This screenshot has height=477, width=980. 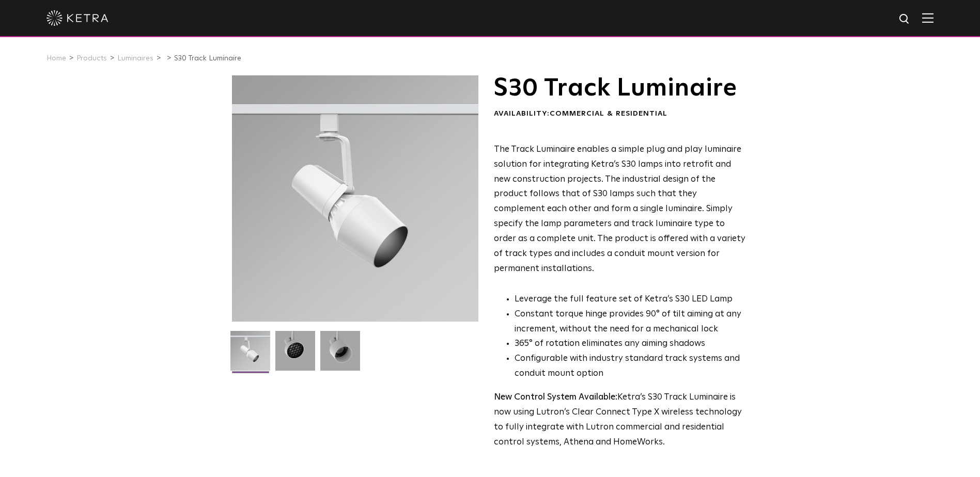 What do you see at coordinates (630, 322) in the screenshot?
I see `li: Constant torque hinge provides 90° of tilt aiming at any increment, without the need for a mechan...` at bounding box center [630, 322].